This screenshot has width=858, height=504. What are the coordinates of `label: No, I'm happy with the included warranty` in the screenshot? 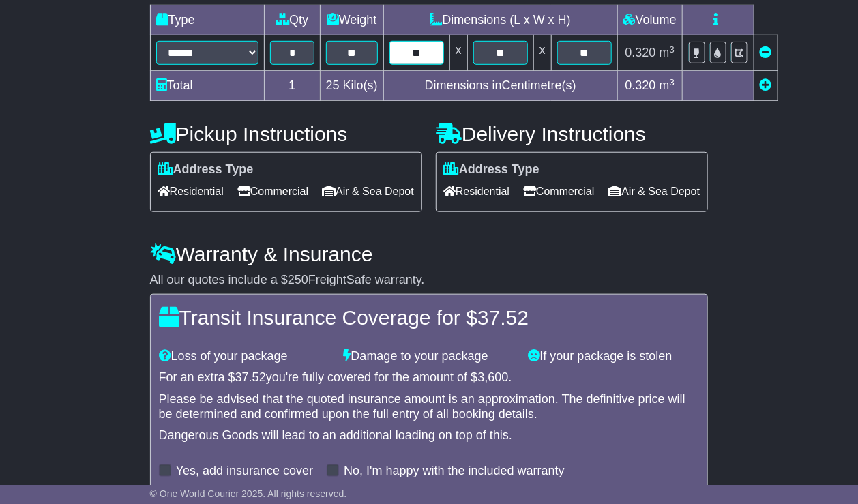 It's located at (455, 471).